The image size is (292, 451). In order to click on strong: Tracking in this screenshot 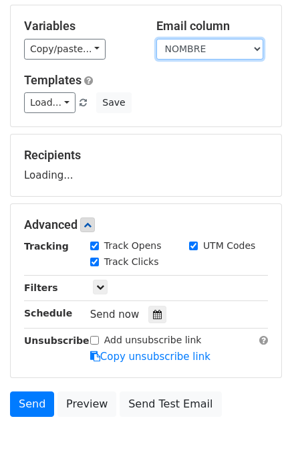, I will do `click(46, 246)`.